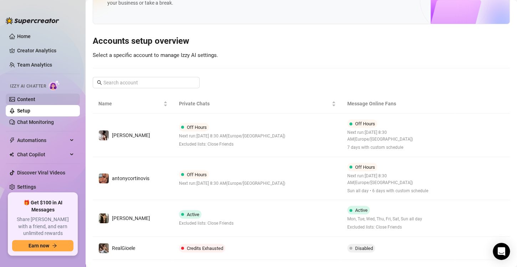 Image resolution: width=517 pixels, height=267 pixels. What do you see at coordinates (35, 122) in the screenshot?
I see `a: Chat Monitoring` at bounding box center [35, 122].